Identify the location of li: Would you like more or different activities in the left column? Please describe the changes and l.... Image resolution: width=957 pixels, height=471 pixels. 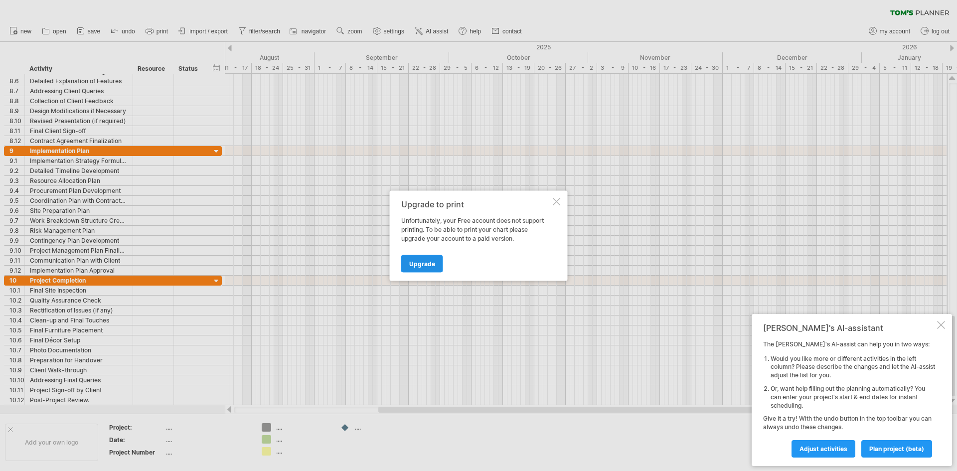
(853, 367).